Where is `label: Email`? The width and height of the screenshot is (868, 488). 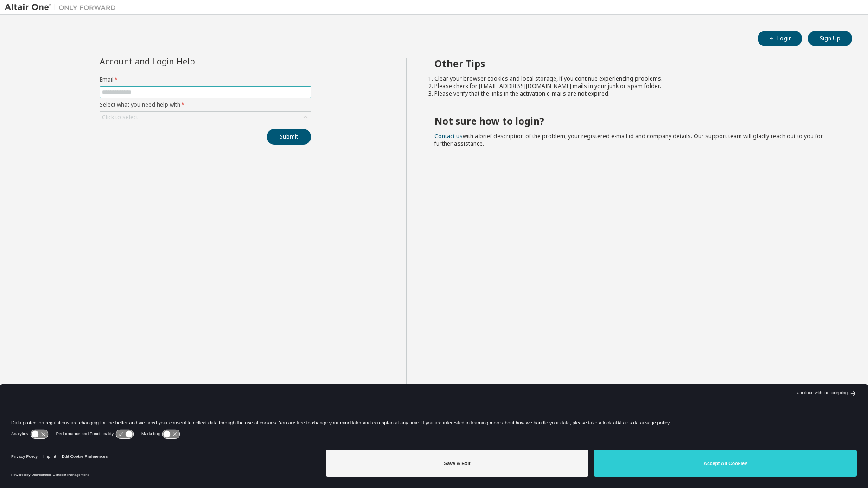
label: Email is located at coordinates (206, 80).